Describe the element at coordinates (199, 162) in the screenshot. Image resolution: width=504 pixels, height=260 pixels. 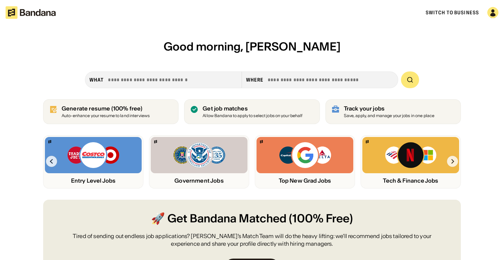
I see `a: Bandana logoFBI, DHS, MWRD logosGovernment Jobs` at that location.